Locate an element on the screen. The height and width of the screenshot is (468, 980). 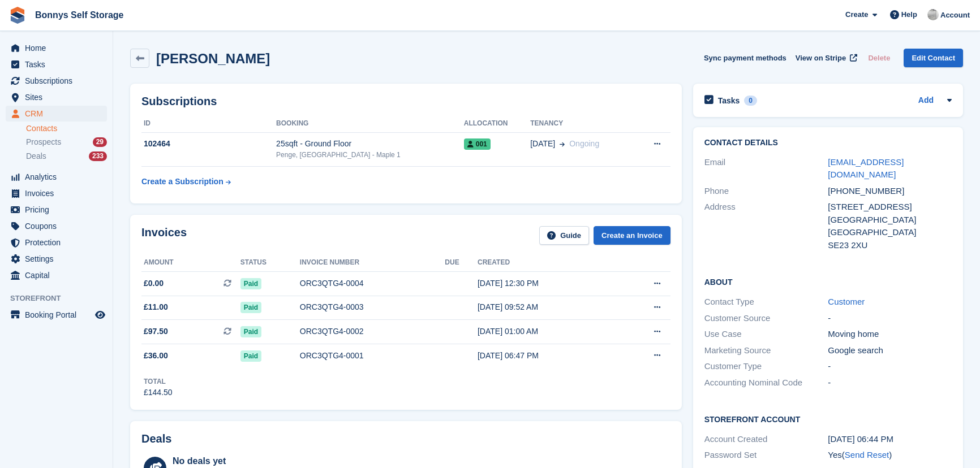
div: ORC3QTG4-0003 is located at coordinates (373, 307).